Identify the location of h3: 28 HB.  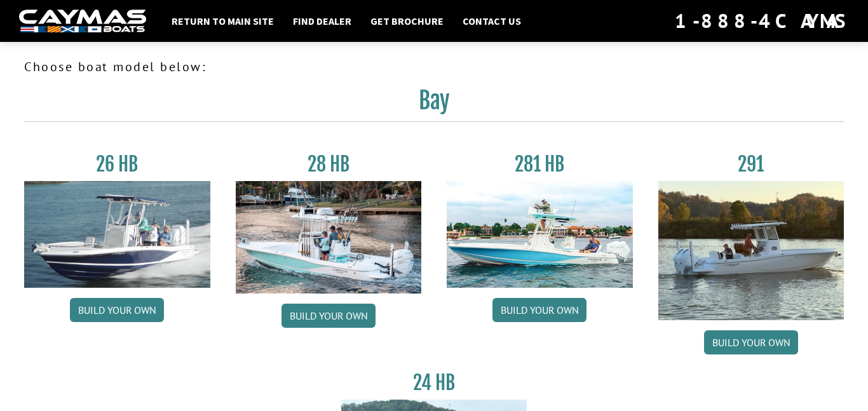
(329, 164).